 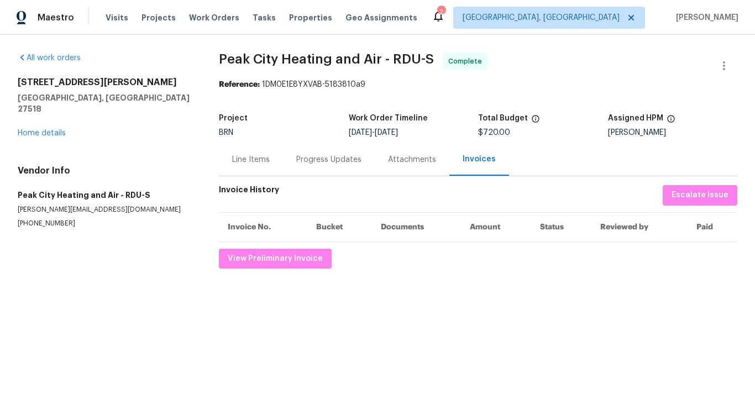 What do you see at coordinates (636, 118) in the screenshot?
I see `h5: Assigned HPM` at bounding box center [636, 118].